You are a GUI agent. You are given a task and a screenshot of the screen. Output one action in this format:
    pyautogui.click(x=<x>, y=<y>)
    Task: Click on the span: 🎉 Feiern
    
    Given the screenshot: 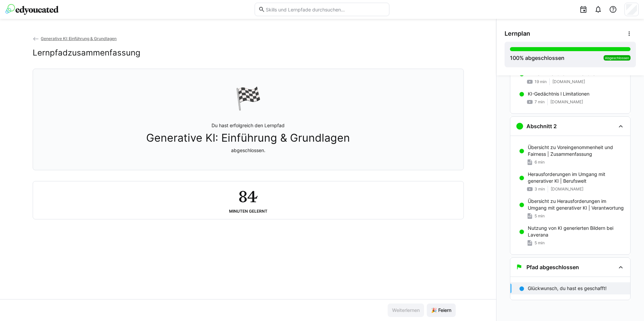 What is the action you would take?
    pyautogui.click(x=441, y=311)
    